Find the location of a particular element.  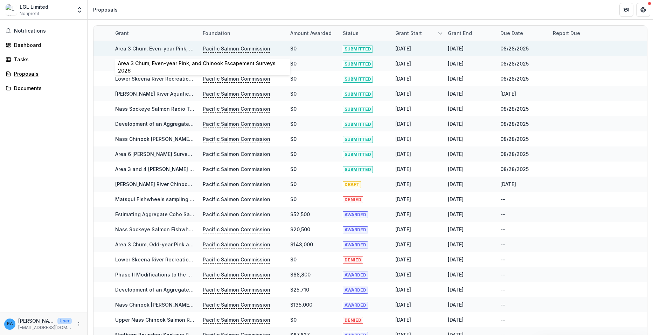

div: $135,000 is located at coordinates (301, 304).